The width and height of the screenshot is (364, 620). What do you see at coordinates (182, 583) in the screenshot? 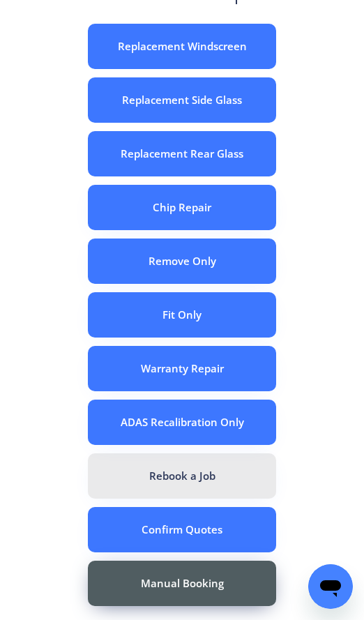
I see `button: Manual Booking` at bounding box center [182, 583].